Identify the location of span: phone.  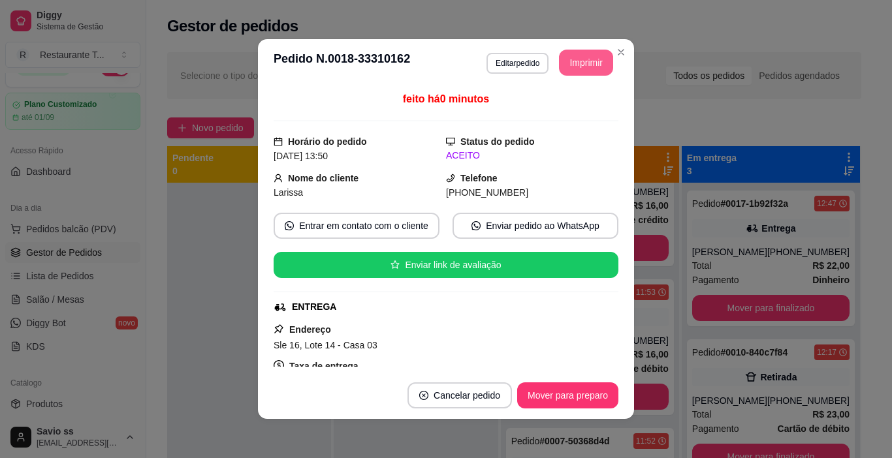
(451, 178).